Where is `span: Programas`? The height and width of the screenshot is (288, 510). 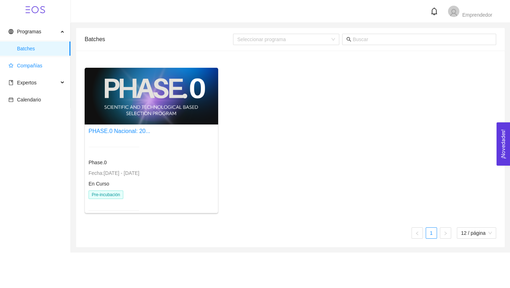
span: Programas is located at coordinates (29, 32).